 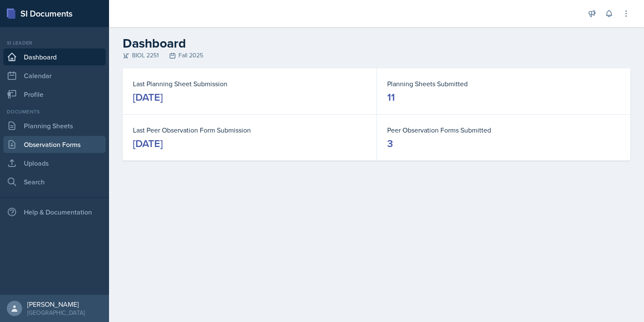 What do you see at coordinates (54, 112) in the screenshot?
I see `div: Documents` at bounding box center [54, 112].